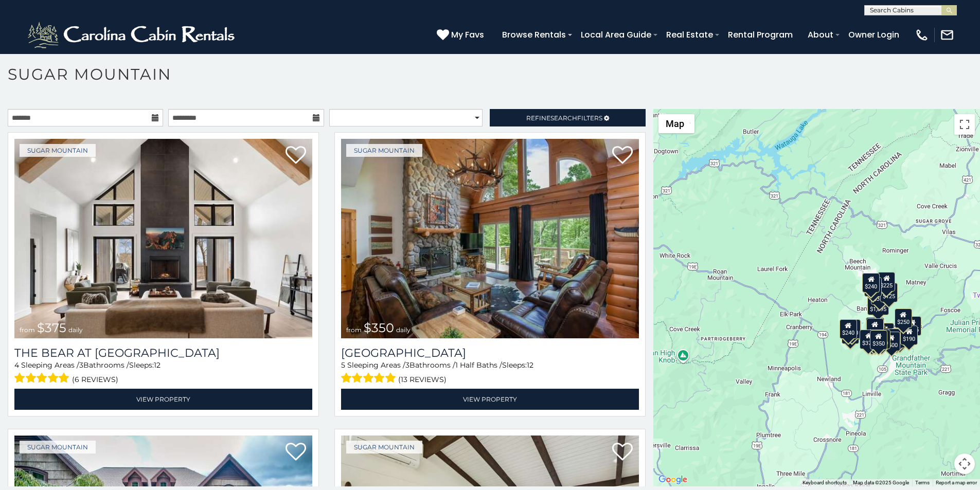 Image resolution: width=980 pixels, height=490 pixels. I want to click on img: The Bear At Sugar Mountain, so click(163, 239).